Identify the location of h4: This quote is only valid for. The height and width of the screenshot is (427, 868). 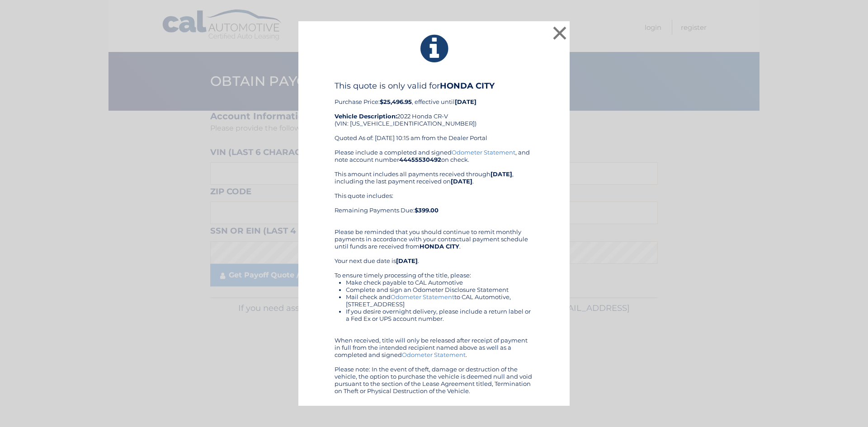
(434, 86).